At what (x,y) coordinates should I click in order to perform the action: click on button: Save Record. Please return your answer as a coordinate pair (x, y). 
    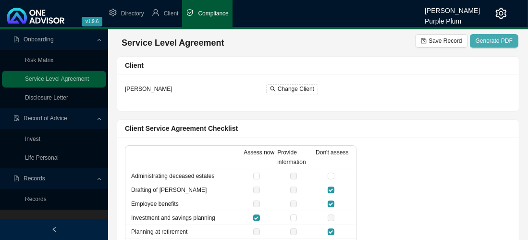
    Looking at the image, I should click on (441, 41).